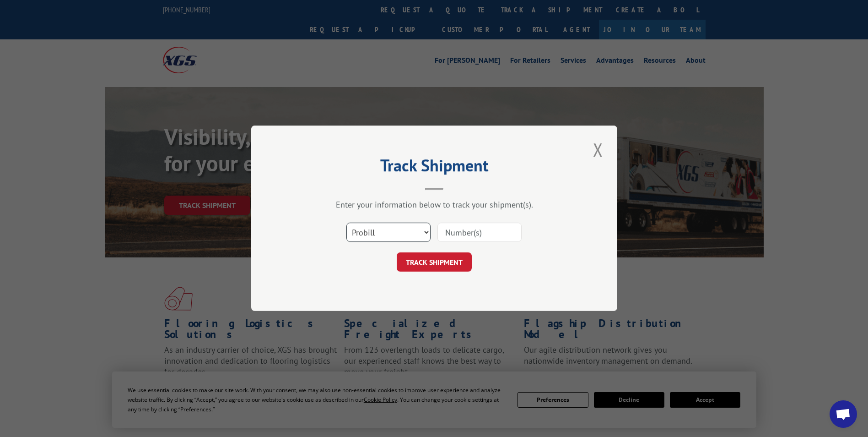 The width and height of the screenshot is (868, 437). I want to click on a: Open chat, so click(843, 414).